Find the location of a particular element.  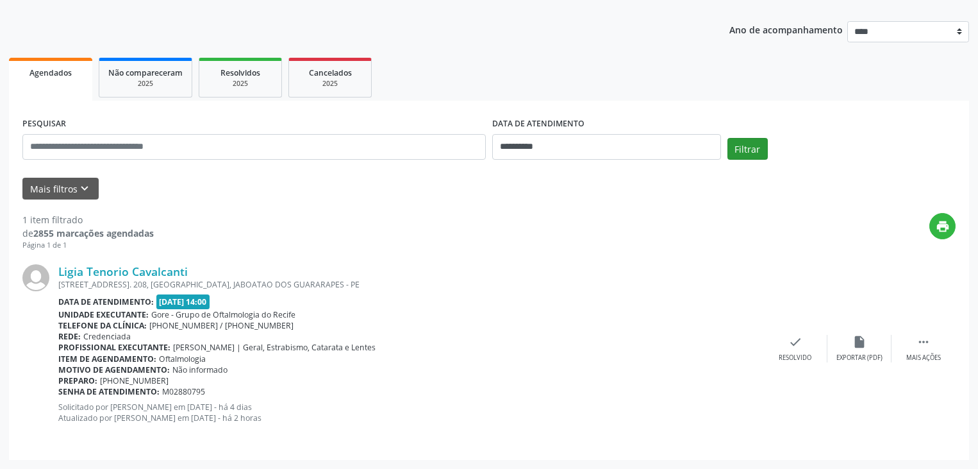

div: Resolvido is located at coordinates (795, 358).